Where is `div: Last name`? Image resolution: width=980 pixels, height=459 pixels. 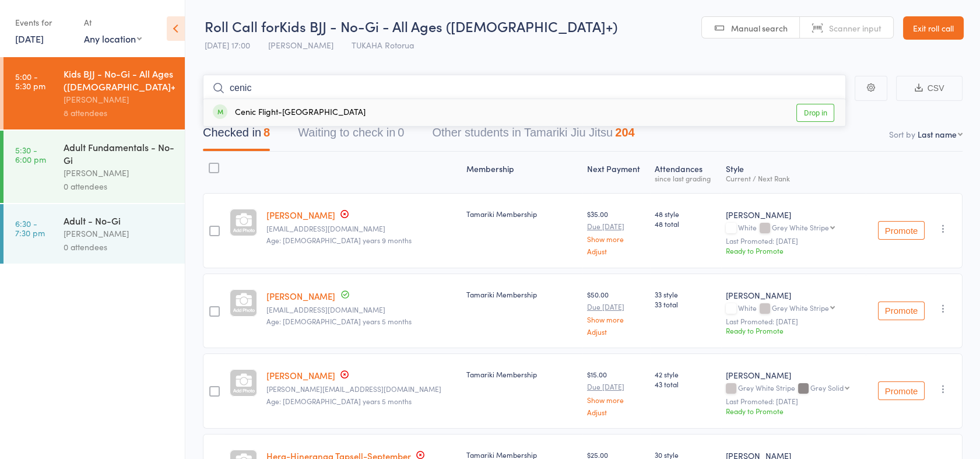 div: Last name is located at coordinates (936, 134).